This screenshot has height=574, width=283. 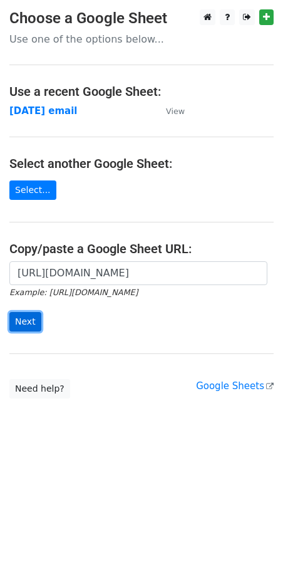 I want to click on h4: Select another Google Sheet:, so click(x=142, y=164).